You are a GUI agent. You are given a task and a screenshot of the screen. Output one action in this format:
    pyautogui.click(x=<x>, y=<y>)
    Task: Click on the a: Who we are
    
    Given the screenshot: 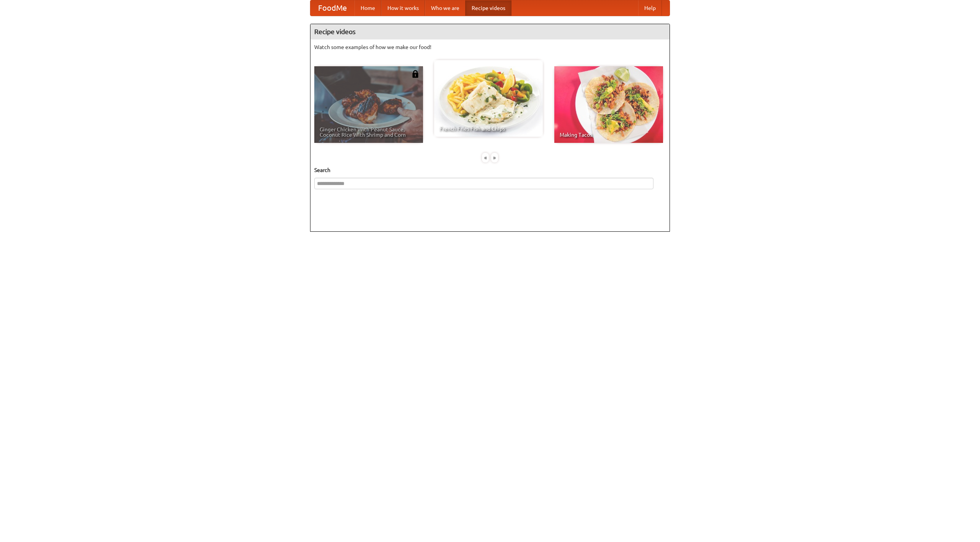 What is the action you would take?
    pyautogui.click(x=445, y=8)
    